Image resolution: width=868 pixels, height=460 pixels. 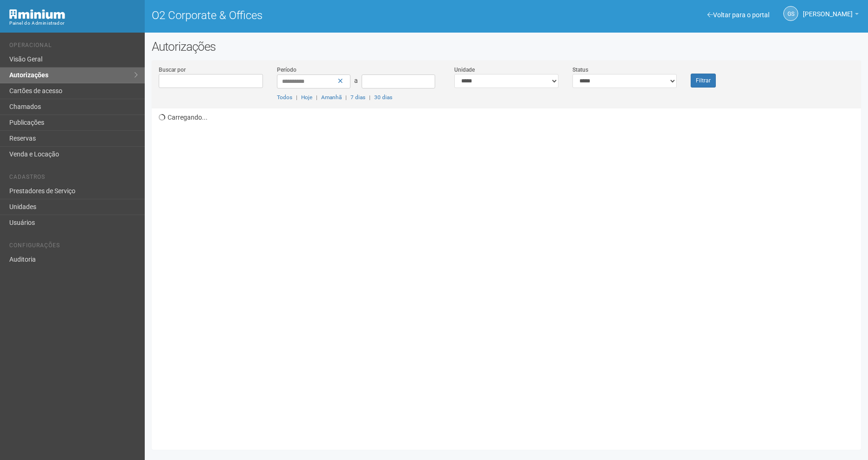 I want to click on div: Painel do Administrador, so click(x=74, y=23).